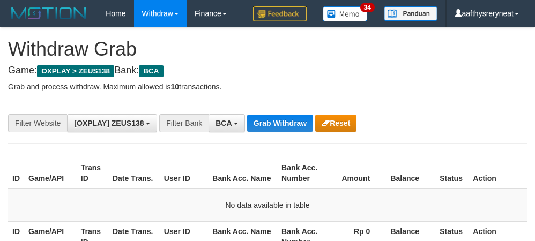  Describe the element at coordinates (410, 173) in the screenshot. I see `th: Balance` at that location.